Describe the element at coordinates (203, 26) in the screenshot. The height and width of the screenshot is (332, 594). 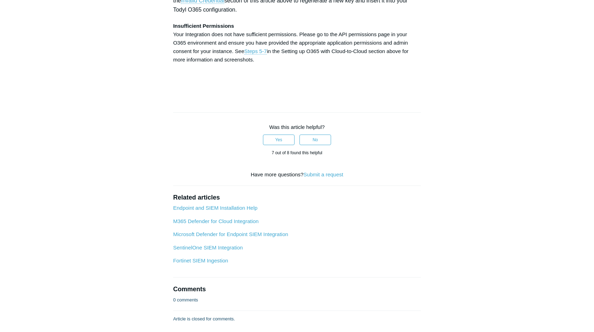
I see `strong: Insufficient Permissions` at that location.